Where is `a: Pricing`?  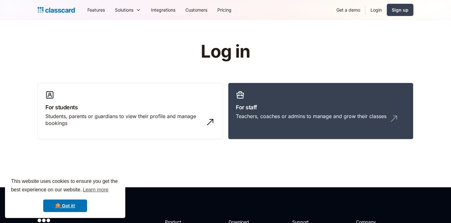
a: Pricing is located at coordinates (224, 10).